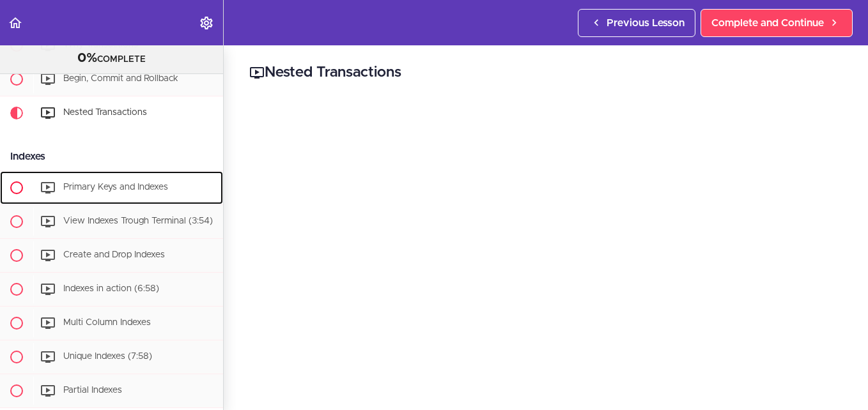 This screenshot has width=868, height=410. I want to click on span: Complete and Continue, so click(768, 23).